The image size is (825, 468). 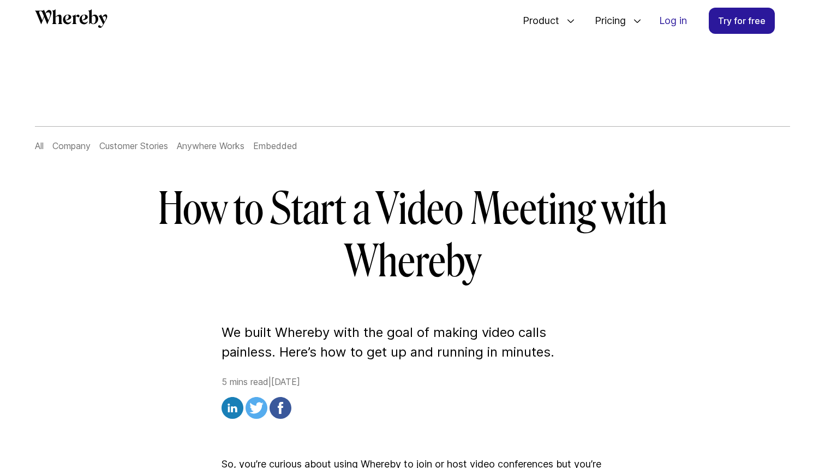 What do you see at coordinates (232, 408) in the screenshot?
I see `img: linkedin` at bounding box center [232, 408].